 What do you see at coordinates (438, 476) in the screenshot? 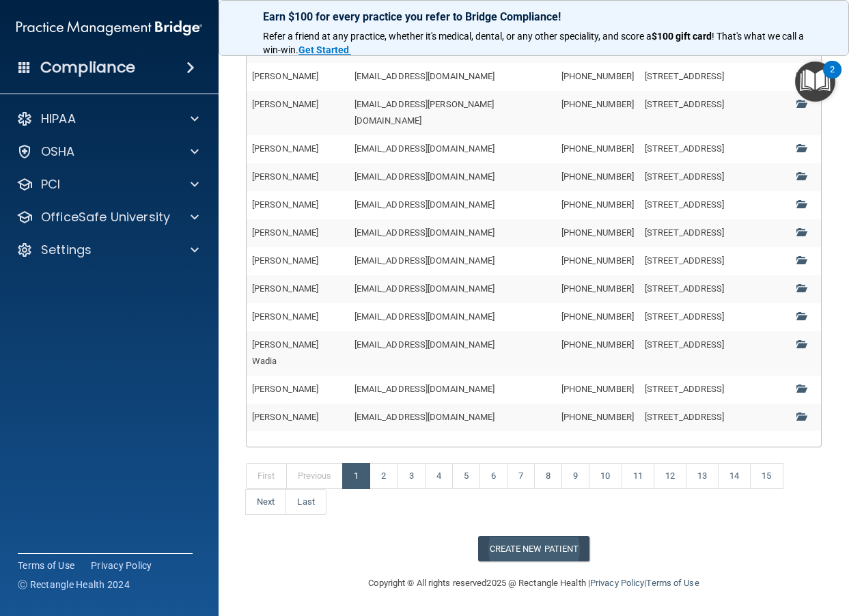
I see `a: 4` at bounding box center [438, 476].